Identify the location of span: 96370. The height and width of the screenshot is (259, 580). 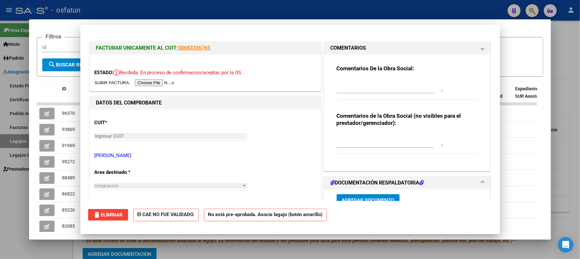
(68, 113).